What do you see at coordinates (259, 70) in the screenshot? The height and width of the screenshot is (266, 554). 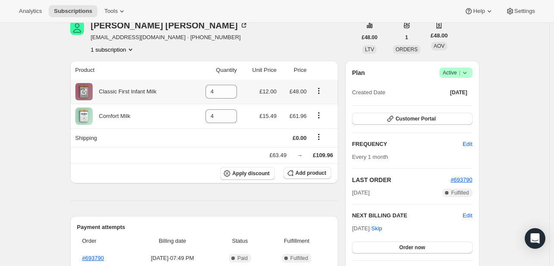 I see `th: Unit Price` at bounding box center [259, 70].